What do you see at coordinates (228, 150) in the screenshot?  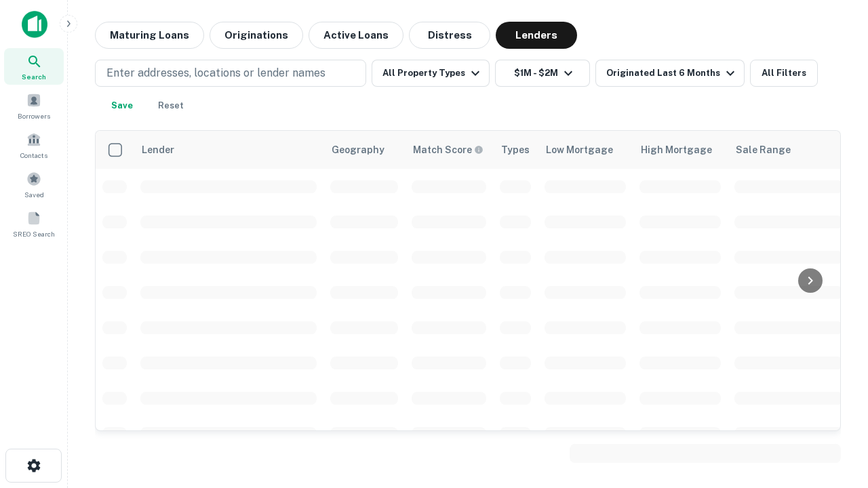 I see `th: Lender` at bounding box center [228, 150].